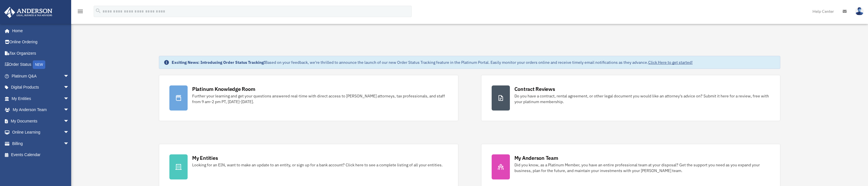  Describe the element at coordinates (536, 158) in the screenshot. I see `div: My Anderson Team` at that location.